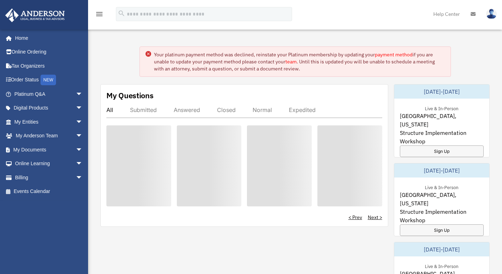 This screenshot has width=502, height=274. I want to click on div: Answered, so click(187, 110).